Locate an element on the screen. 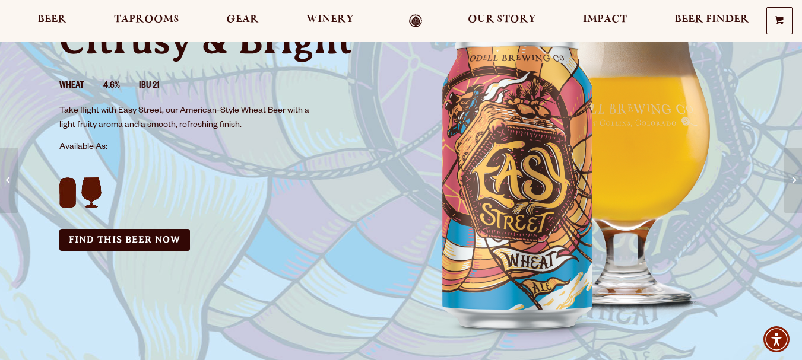  span: Beer is located at coordinates (52, 20).